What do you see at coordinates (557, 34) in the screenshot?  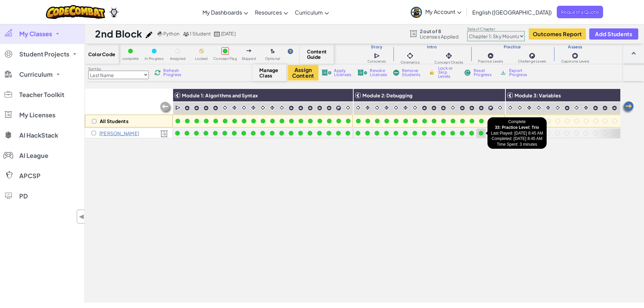 I see `button: Outcomes Report` at bounding box center [557, 34].